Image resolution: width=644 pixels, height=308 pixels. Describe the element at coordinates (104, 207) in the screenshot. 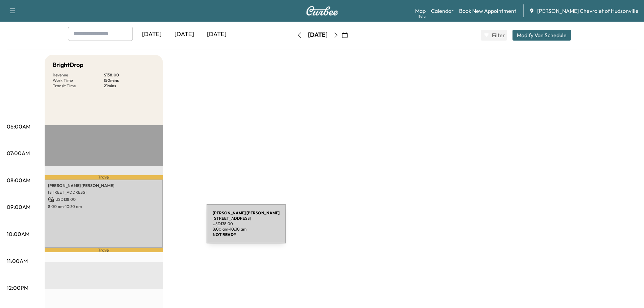

I see `p: 8:00 am - 10:30 am` at that location.